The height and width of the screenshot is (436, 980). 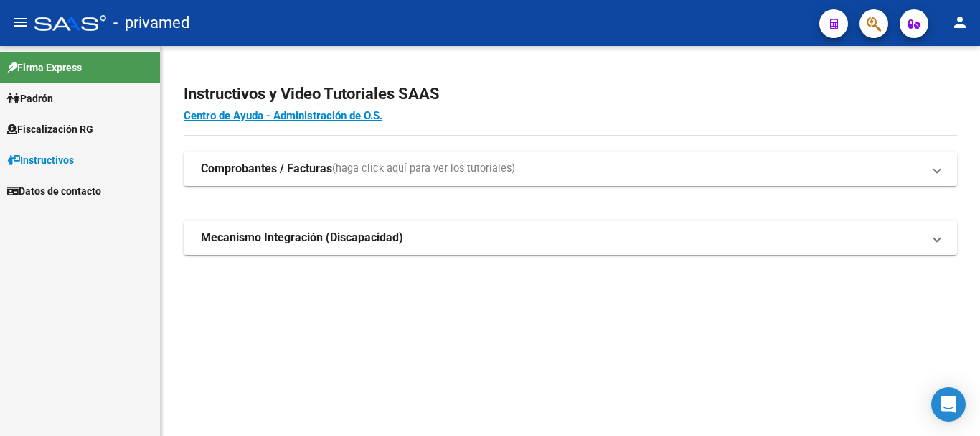 I want to click on mat-icon: person, so click(x=961, y=22).